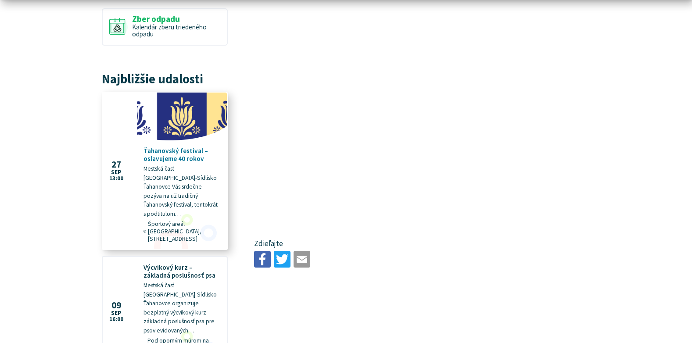 This screenshot has height=343, width=692. Describe the element at coordinates (116, 179) in the screenshot. I see `span: 13:00` at that location.